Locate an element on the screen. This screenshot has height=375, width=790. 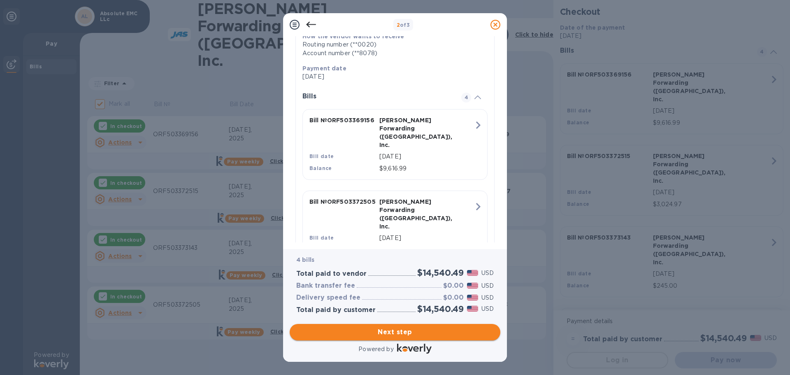
div: Account number (**8078) is located at coordinates (392, 53).